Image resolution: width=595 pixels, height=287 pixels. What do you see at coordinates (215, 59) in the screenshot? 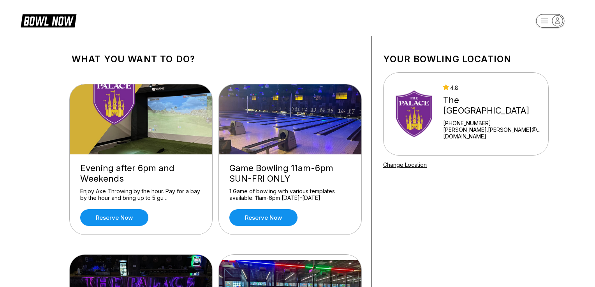
I see `h1: What you want to do?` at bounding box center [215, 59].